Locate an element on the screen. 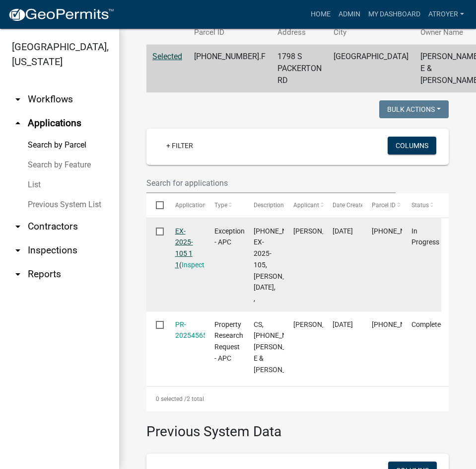 The height and width of the screenshot is (469, 476). button: Columns is located at coordinates (412, 146).